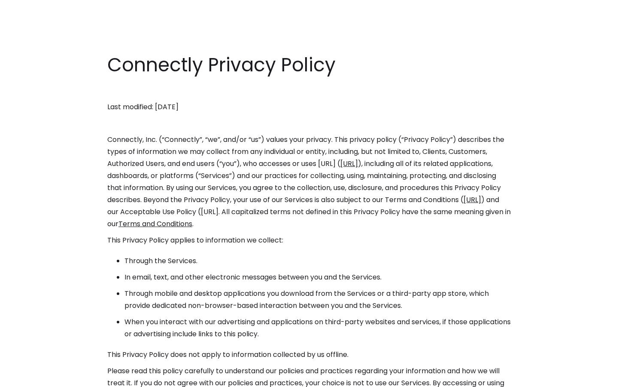 The image size is (618, 387). Describe the element at coordinates (309, 354) in the screenshot. I see `p: This Privacy Policy does not apply to information collected by us offline.` at that location.